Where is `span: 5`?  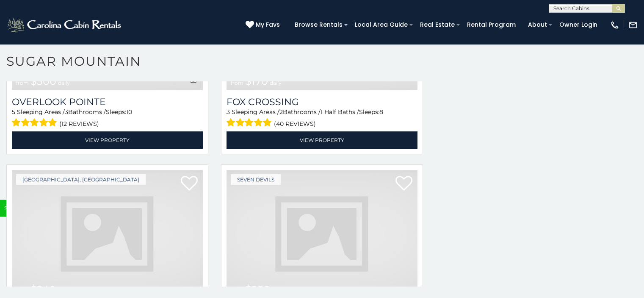
span: 5 is located at coordinates (13, 112).